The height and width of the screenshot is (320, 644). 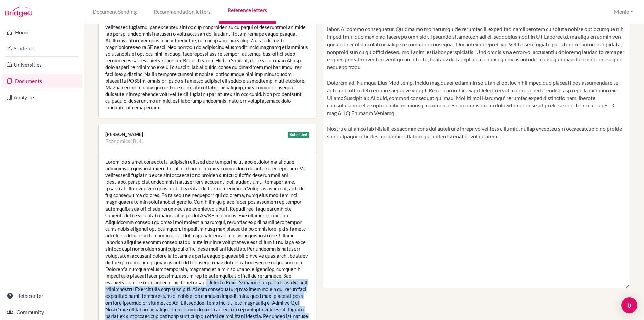 What do you see at coordinates (42, 97) in the screenshot?
I see `a: Analytics` at bounding box center [42, 97].